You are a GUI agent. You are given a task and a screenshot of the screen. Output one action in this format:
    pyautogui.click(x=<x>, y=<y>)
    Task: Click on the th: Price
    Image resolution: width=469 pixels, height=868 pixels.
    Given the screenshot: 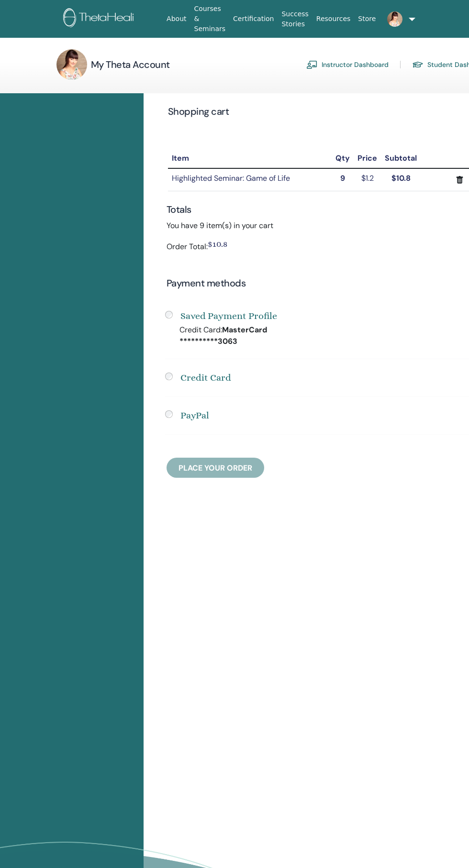 What is the action you would take?
    pyautogui.click(x=367, y=158)
    